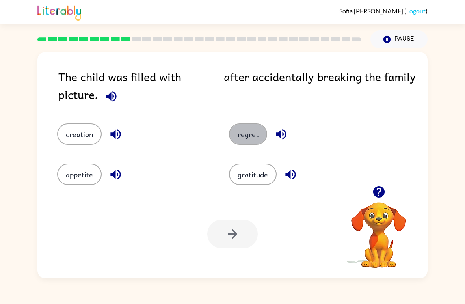  What do you see at coordinates (248, 134) in the screenshot?
I see `button: regret` at bounding box center [248, 134].